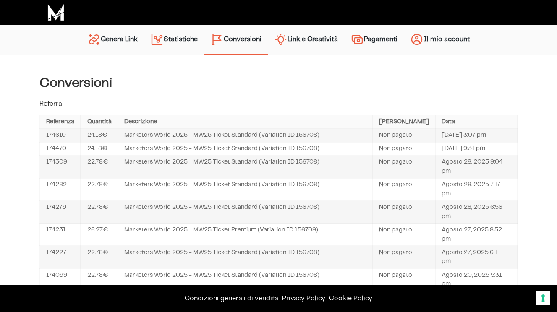 Image resolution: width=557 pixels, height=312 pixels. What do you see at coordinates (476, 167) in the screenshot?
I see `td: Agosto 28, 2025 9:04 pm` at bounding box center [476, 167].